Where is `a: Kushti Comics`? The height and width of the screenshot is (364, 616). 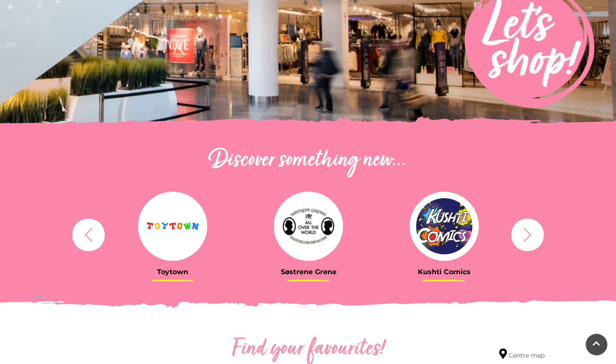
a: Kushti Comics is located at coordinates (444, 234).